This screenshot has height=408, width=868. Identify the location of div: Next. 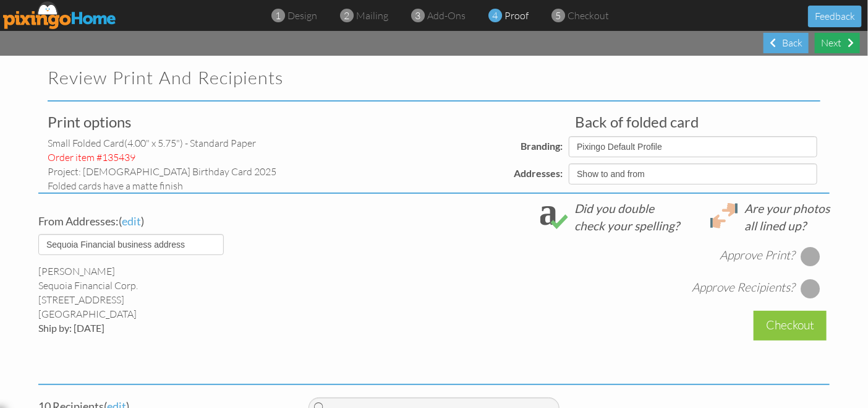
(837, 43).